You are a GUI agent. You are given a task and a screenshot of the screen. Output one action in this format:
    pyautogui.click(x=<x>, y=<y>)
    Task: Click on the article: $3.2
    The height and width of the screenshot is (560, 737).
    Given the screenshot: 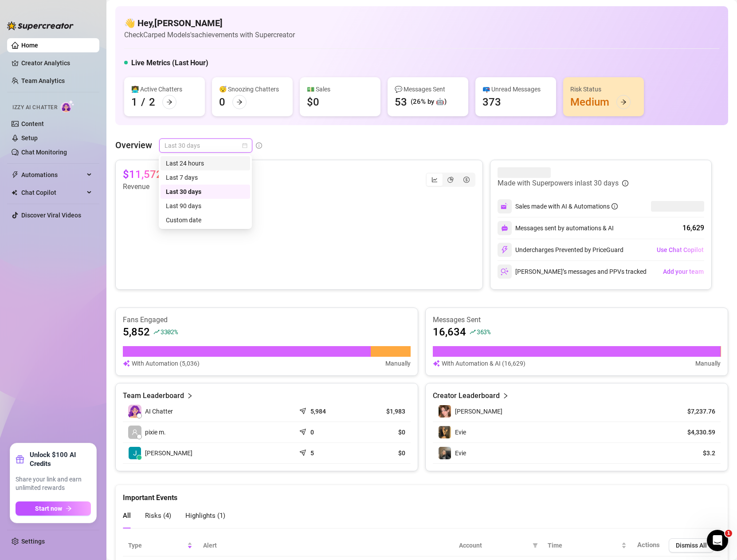 What is the action you would take?
    pyautogui.click(x=695, y=453)
    